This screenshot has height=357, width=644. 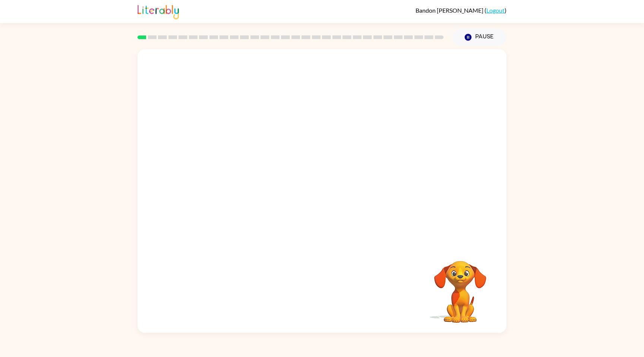 What do you see at coordinates (495, 10) in the screenshot?
I see `a: Logout` at bounding box center [495, 10].